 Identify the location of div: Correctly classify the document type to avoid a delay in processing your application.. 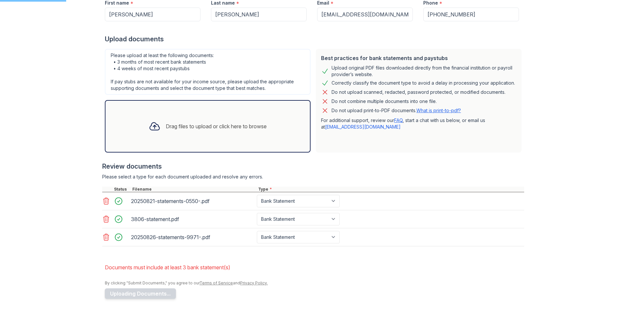
(423, 83).